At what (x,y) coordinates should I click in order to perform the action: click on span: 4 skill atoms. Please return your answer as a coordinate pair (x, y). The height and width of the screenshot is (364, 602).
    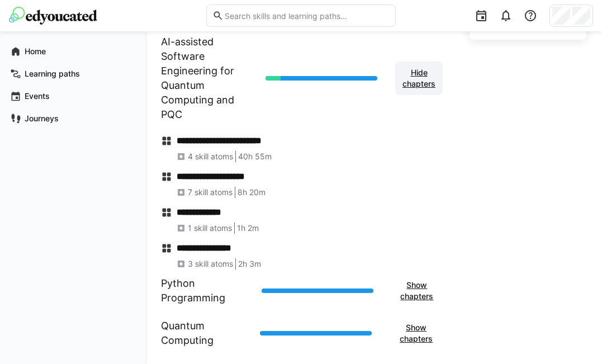
    Looking at the image, I should click on (210, 157).